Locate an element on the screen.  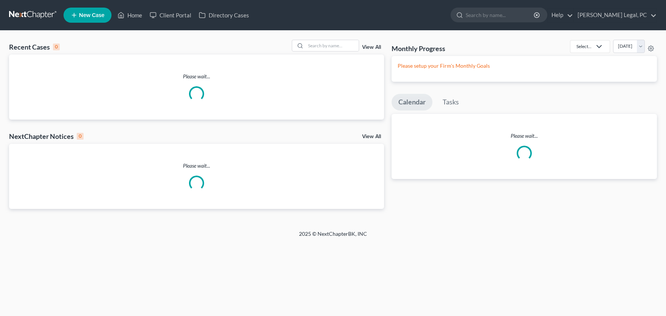
h3: Monthly Progress is located at coordinates (418, 48).